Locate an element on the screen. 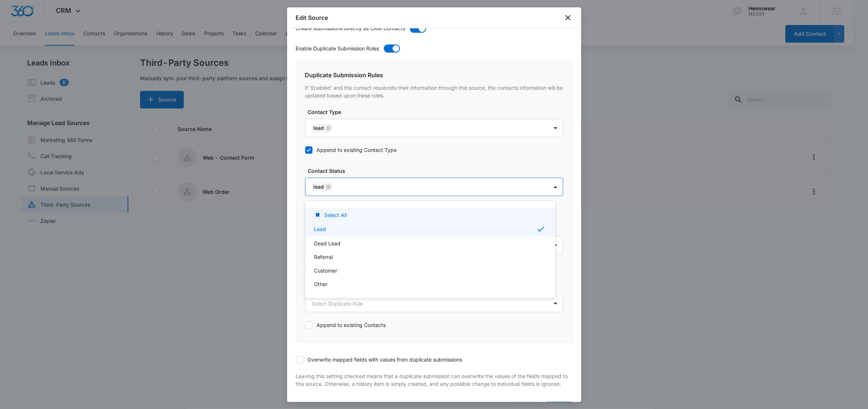 This screenshot has height=409, width=868. p: Referral is located at coordinates (323, 257).